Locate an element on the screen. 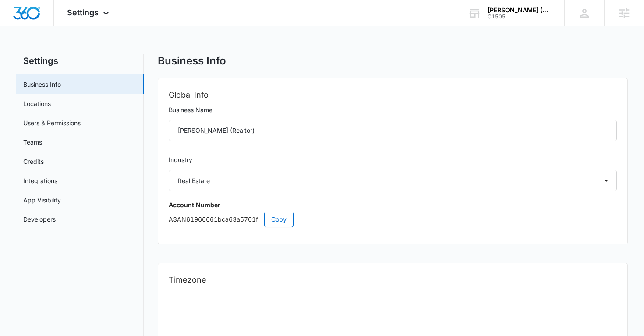 The image size is (644, 336). a: Integrations is located at coordinates (40, 181).